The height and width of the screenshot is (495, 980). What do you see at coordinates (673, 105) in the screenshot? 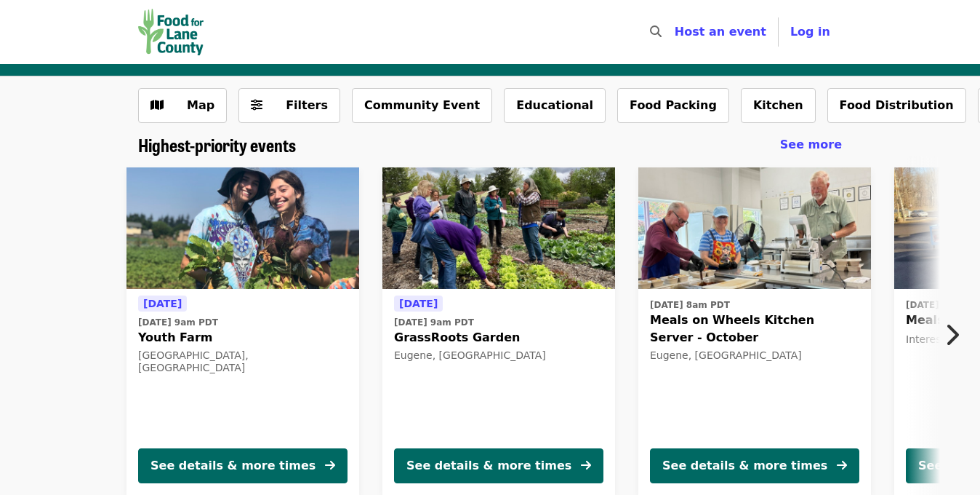
I see `button: Food Packing` at bounding box center [673, 105].